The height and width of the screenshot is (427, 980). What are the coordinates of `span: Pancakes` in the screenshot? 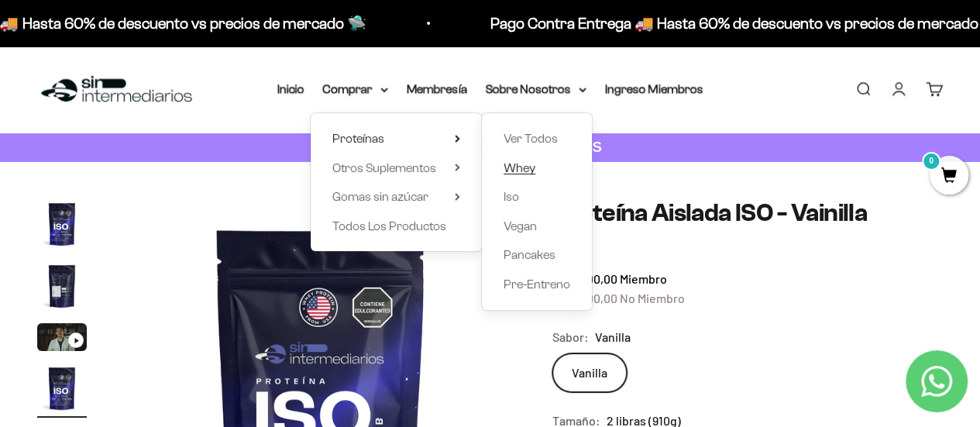 It's located at (530, 254).